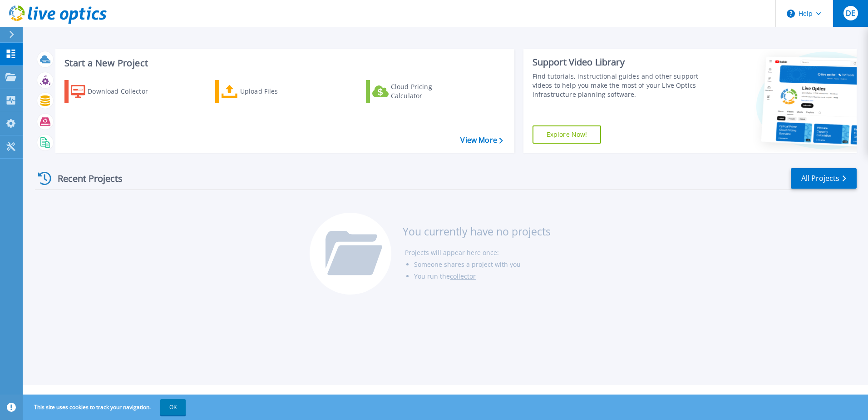  What do you see at coordinates (618, 62) in the screenshot?
I see `div: Support Video Library` at bounding box center [618, 62].